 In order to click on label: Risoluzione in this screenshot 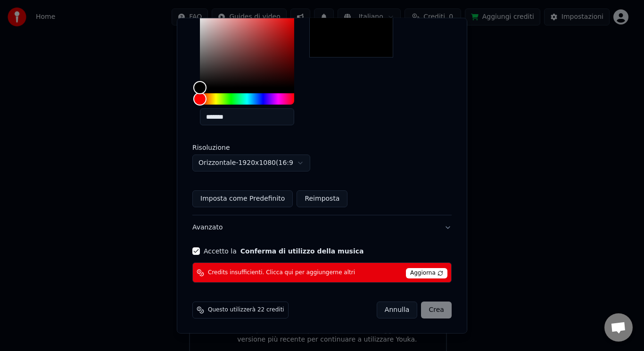, I will do `click(240, 147)`.